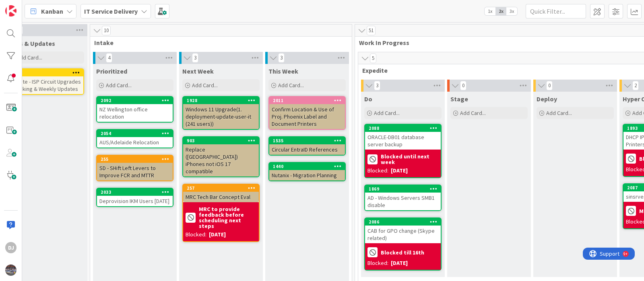 The width and height of the screenshot is (644, 281). What do you see at coordinates (547, 99) in the screenshot?
I see `span: Deploy` at bounding box center [547, 99].